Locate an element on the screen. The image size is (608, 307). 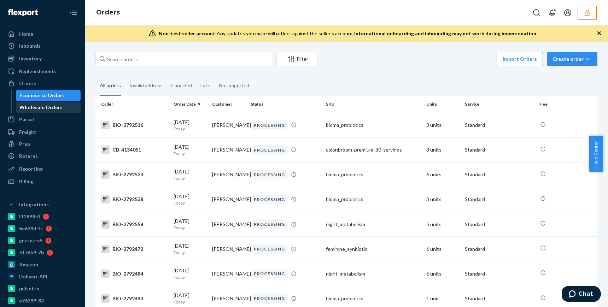
div: All orders is located at coordinates (110, 86).